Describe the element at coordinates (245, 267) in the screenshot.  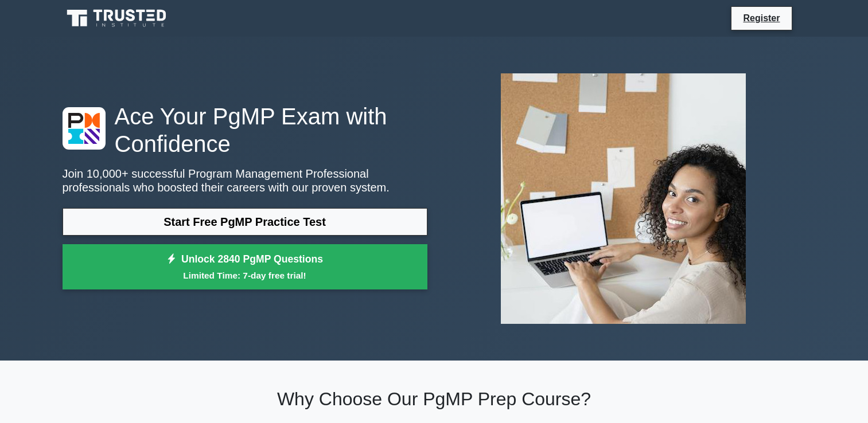
I see `a: Unlock 2840 PgMP QuestionsLimited Time: 7-day free trial!` at that location.